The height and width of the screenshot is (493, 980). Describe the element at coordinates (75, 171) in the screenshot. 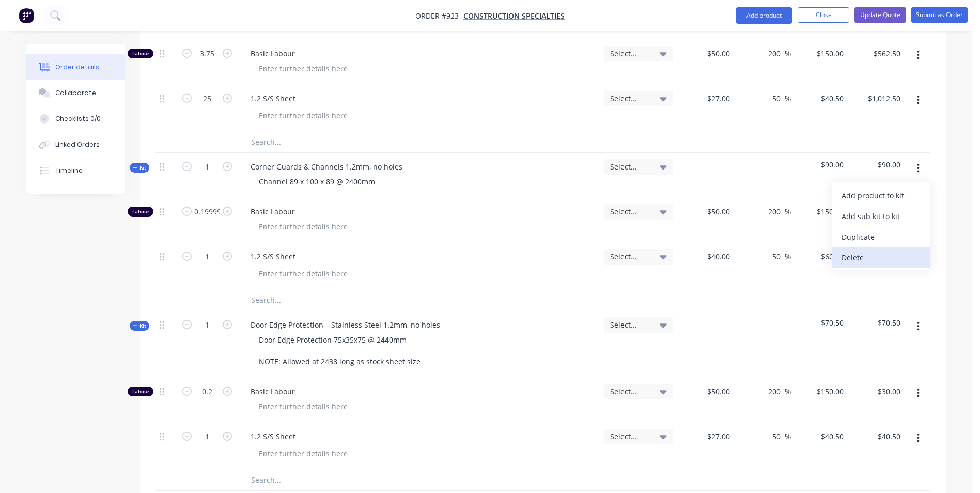

I see `button: Timeline` at that location.